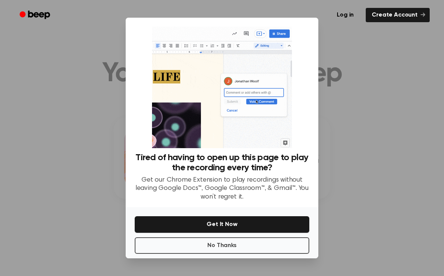 The width and height of the screenshot is (444, 276). I want to click on a: Beep, so click(35, 15).